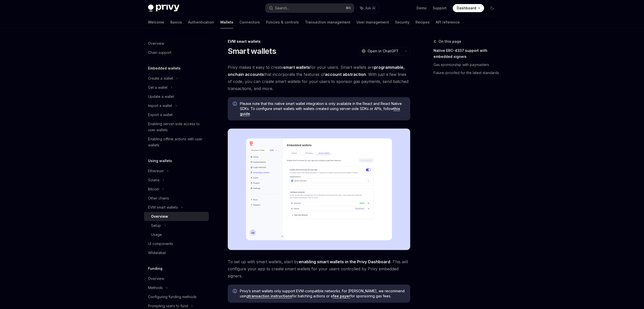 This screenshot has width=644, height=309. I want to click on a: Transaction management, so click(328, 22).